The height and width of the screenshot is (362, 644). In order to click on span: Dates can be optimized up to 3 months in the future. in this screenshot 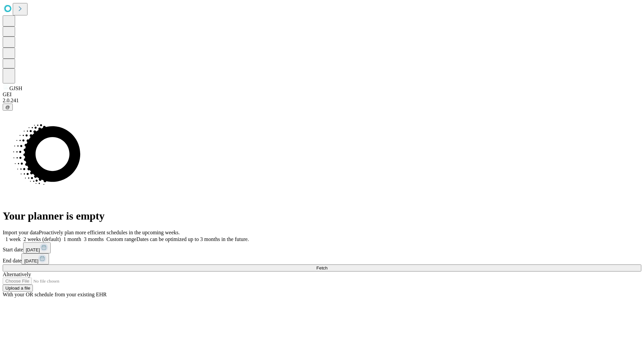, I will do `click(192, 239)`.